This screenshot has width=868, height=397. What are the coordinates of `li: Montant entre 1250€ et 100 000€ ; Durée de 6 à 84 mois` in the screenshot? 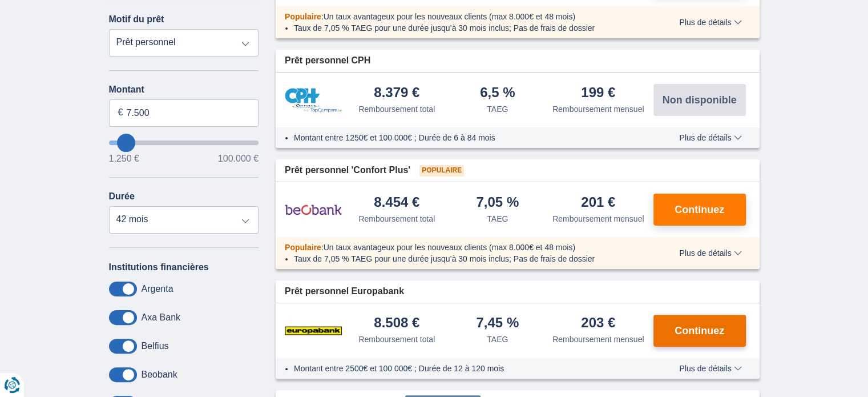 It's located at (470, 138).